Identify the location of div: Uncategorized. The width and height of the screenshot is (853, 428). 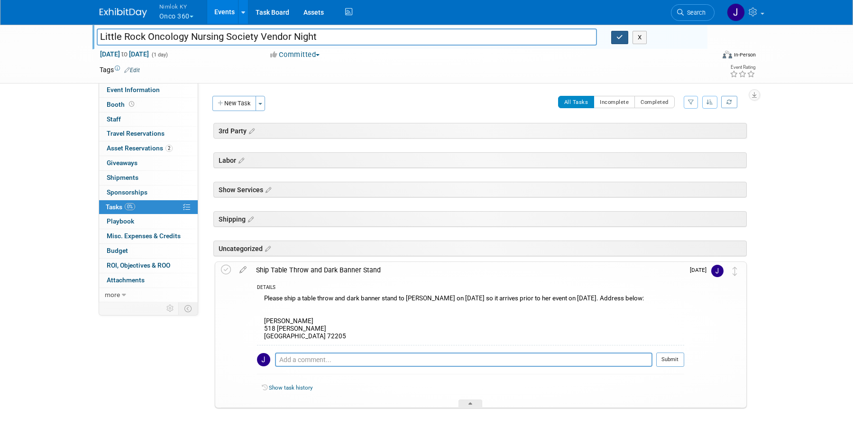
(480, 248).